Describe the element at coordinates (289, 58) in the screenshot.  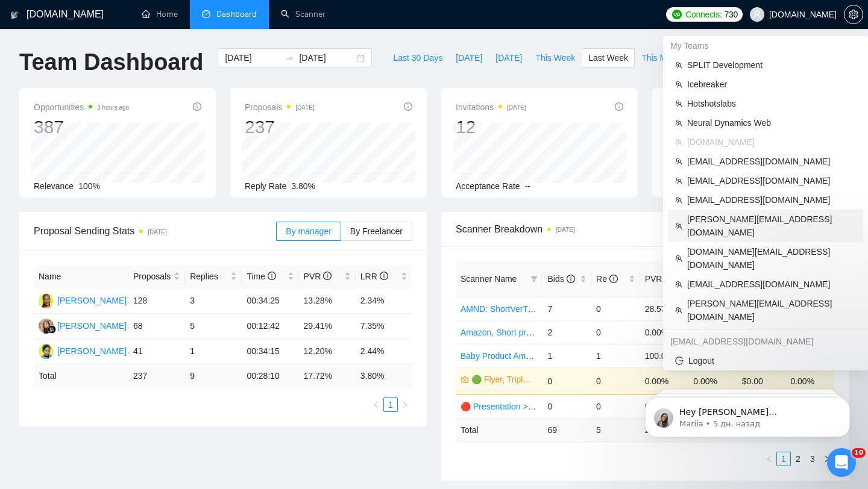
I see `span: to` at that location.